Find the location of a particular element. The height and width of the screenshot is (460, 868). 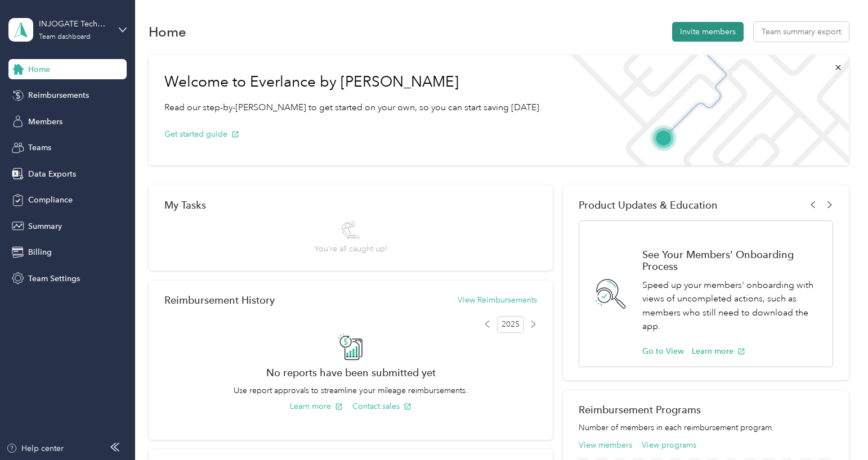

button: Help center is located at coordinates (35, 448).